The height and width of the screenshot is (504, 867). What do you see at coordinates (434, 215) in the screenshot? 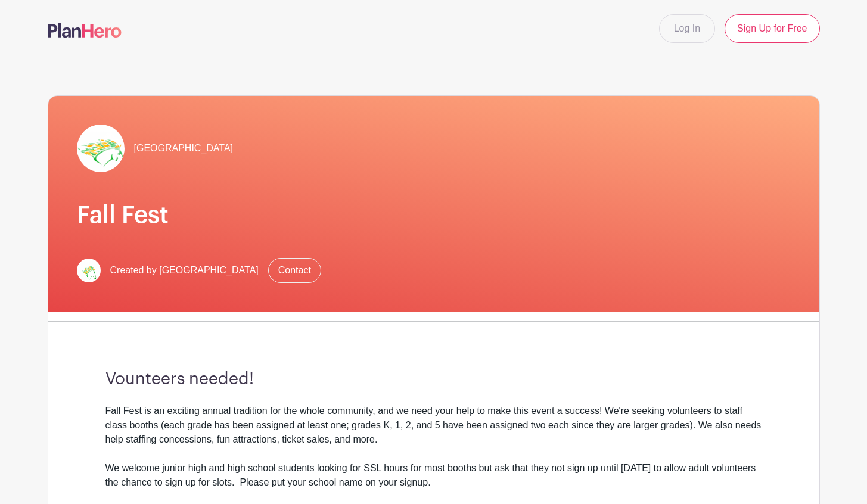
I see `h1: Fall Fest` at bounding box center [434, 215].